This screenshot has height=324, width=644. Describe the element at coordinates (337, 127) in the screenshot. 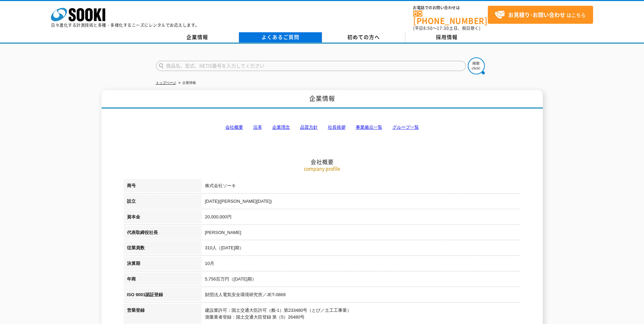

I see `a: 社長挨拶` at that location.